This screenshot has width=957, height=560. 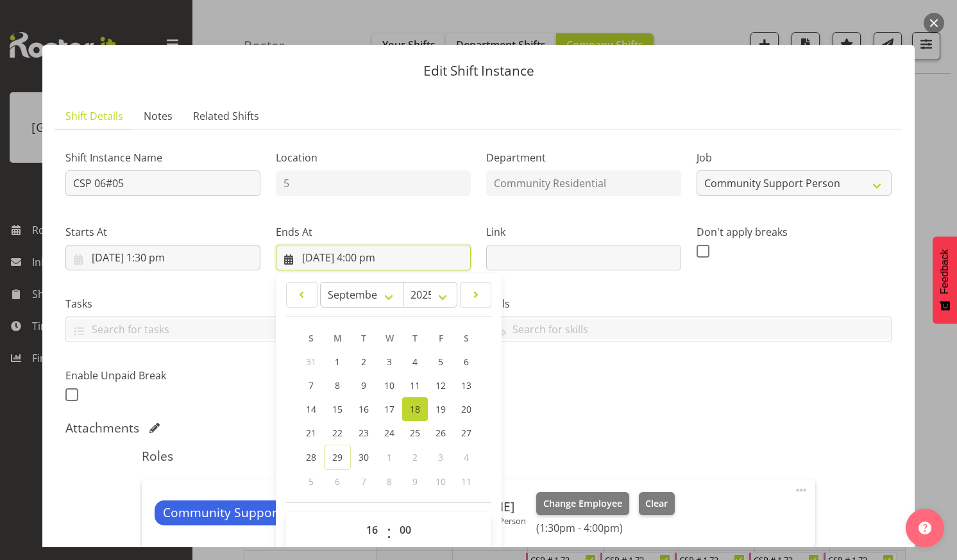 What do you see at coordinates (605, 528) in the screenshot?
I see `h6: (1:30pm - 4:00pm)` at bounding box center [605, 528].